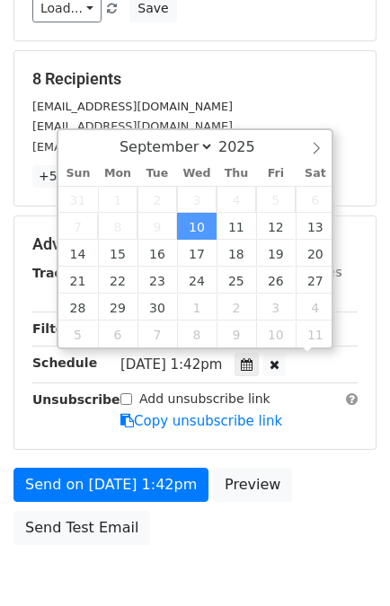 The width and height of the screenshot is (390, 606). Describe the element at coordinates (236, 280) in the screenshot. I see `span: September 25, 2025` at that location.